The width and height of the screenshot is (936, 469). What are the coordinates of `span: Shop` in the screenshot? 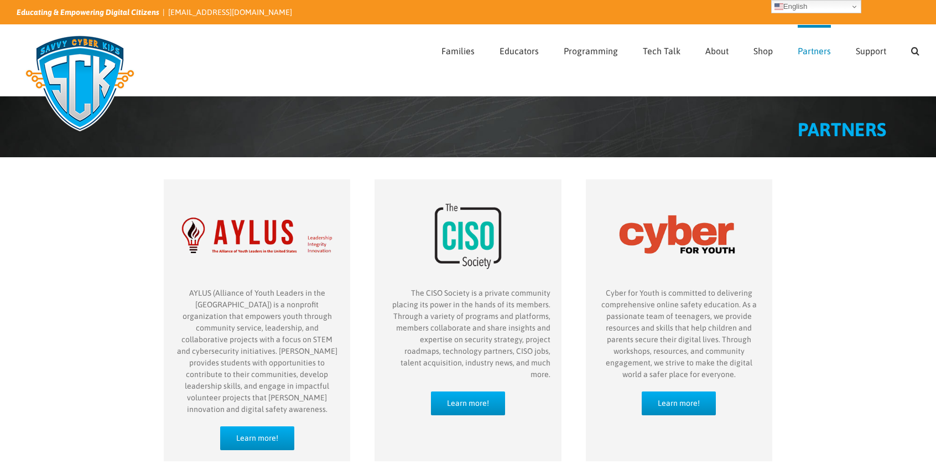 It's located at (763, 51).